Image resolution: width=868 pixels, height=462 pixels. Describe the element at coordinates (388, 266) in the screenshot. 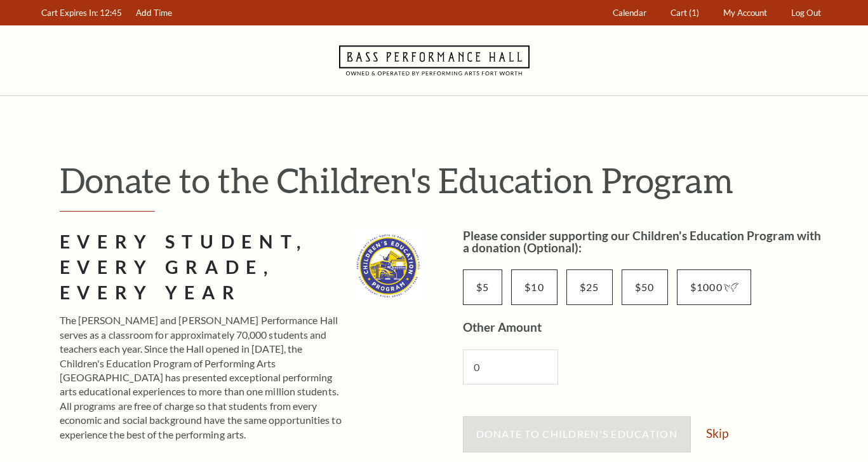

I see `img: cep_logo_2022_standard_335x335.jpg` at that location.